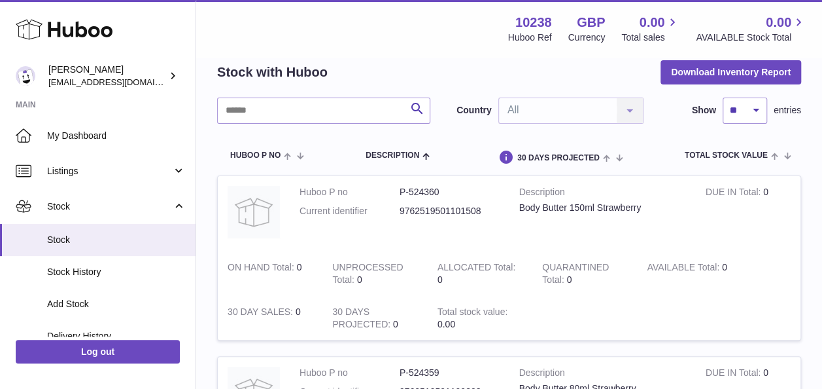 This screenshot has height=389, width=822. Describe the element at coordinates (559, 158) in the screenshot. I see `span: 30 DAYS PROJECTED` at that location.